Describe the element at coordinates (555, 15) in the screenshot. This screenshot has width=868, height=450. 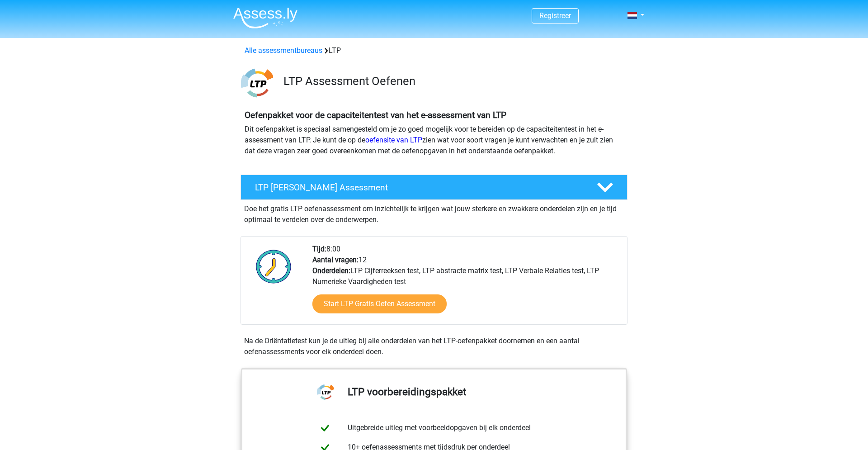
I see `a: Registreer` at that location.